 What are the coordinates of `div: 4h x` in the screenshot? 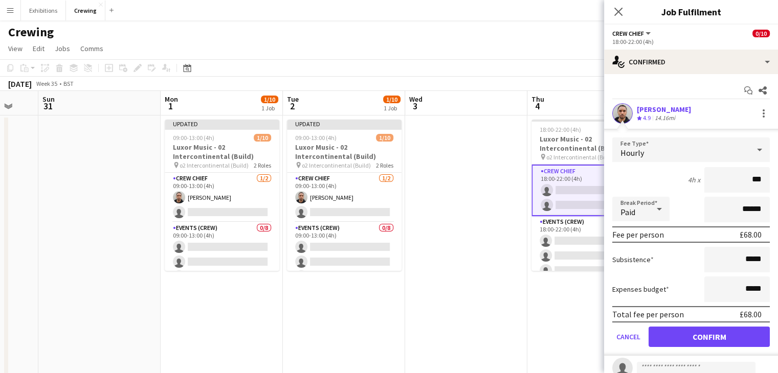 It's located at (694, 180).